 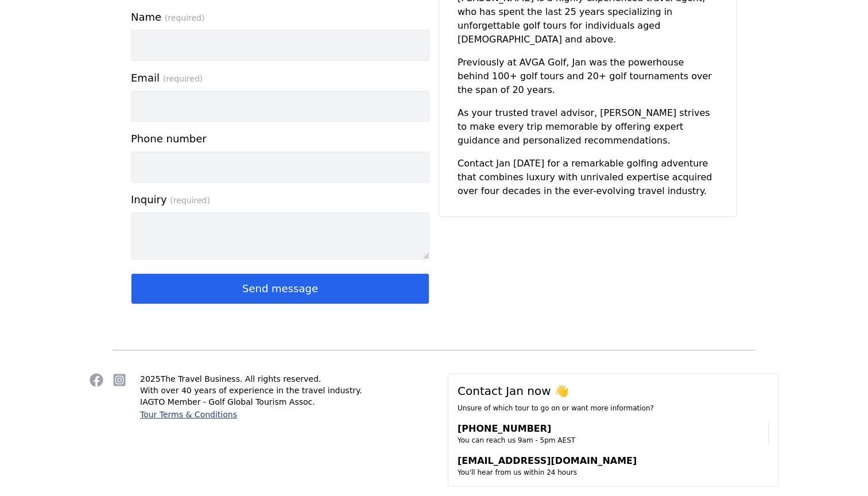 What do you see at coordinates (280, 106) in the screenshot?
I see `input: Email (required)` at bounding box center [280, 106].